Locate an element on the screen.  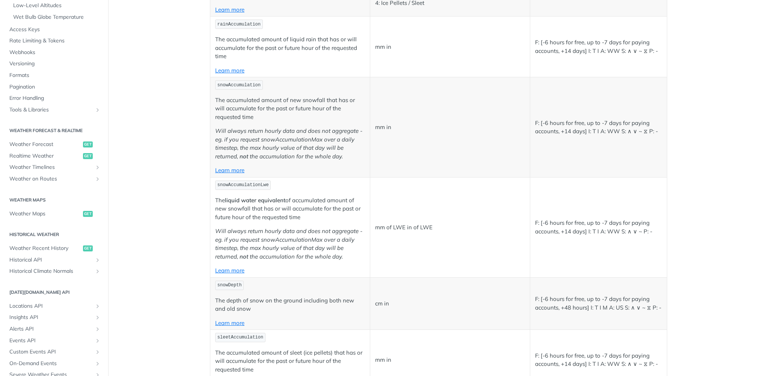
a: Pagination is located at coordinates (54, 87).